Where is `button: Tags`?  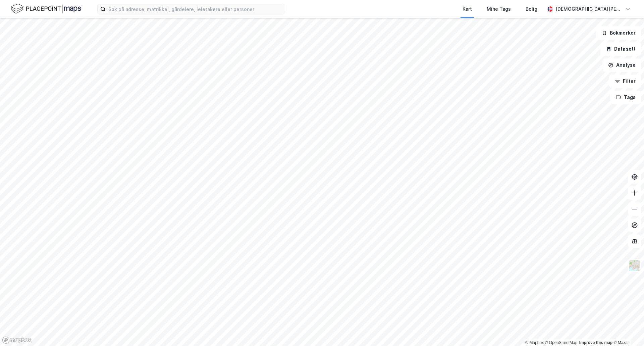 button: Tags is located at coordinates (626, 97).